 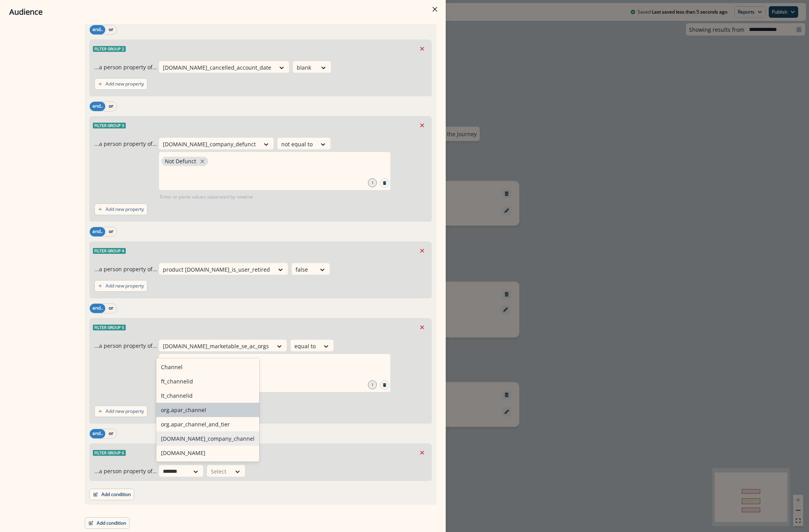 What do you see at coordinates (207, 367) in the screenshot?
I see `div: Channel` at bounding box center [207, 367].